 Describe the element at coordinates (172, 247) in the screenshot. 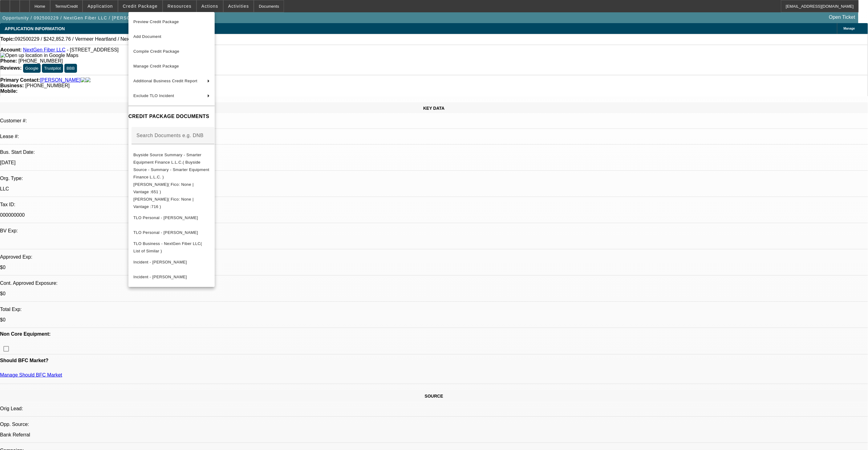

I see `button: TLO Business - NextGen Fiber LLC( List of Similar )` at that location.